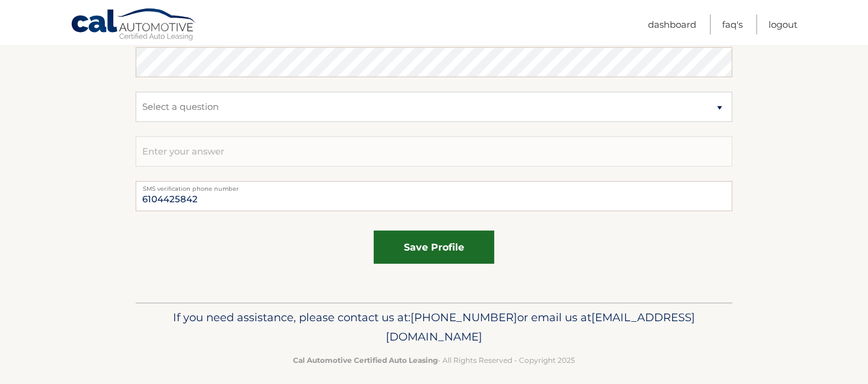 The image size is (868, 384). What do you see at coordinates (434, 196) in the screenshot?
I see `input: Telephone number for SMS login verification` at bounding box center [434, 196].